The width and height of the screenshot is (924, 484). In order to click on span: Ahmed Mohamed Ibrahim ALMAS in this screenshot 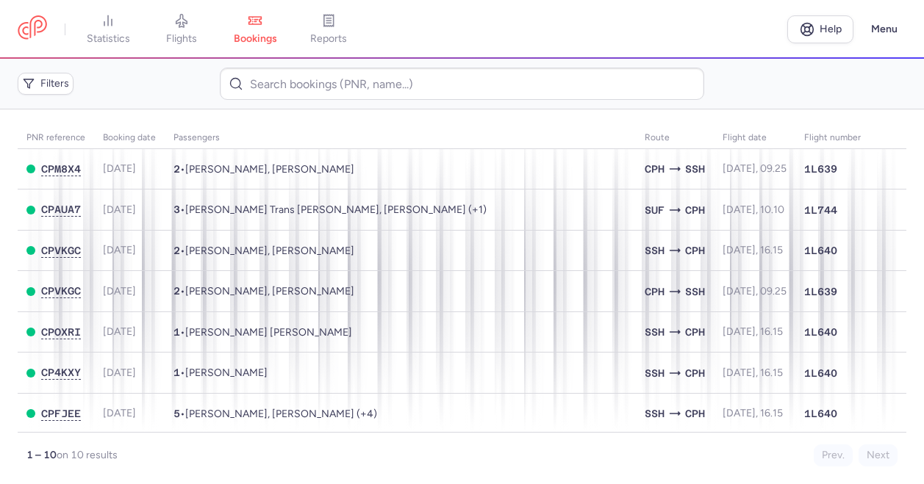, I will do `click(268, 332)`.